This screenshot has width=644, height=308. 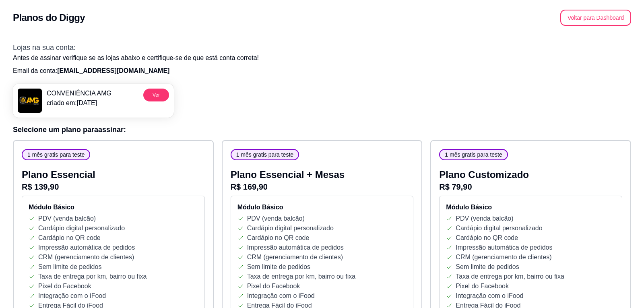 I want to click on p: Email da conta:, so click(x=322, y=71).